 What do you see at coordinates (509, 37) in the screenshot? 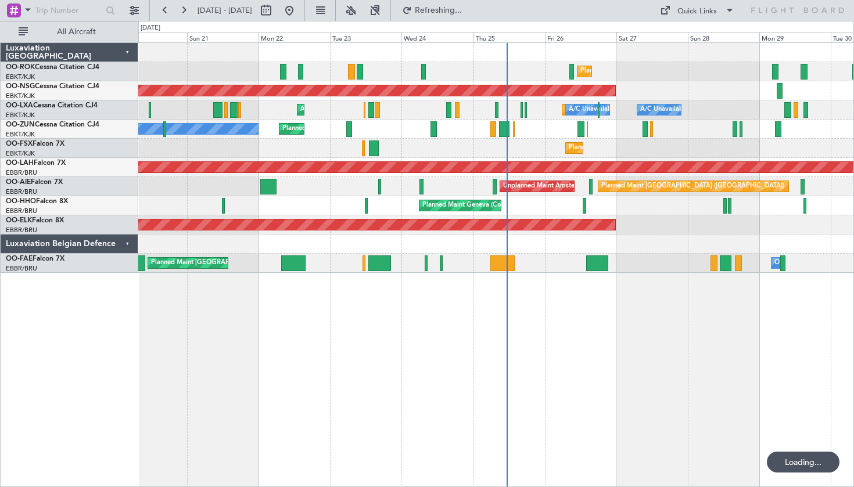
I see `div: Thu 25` at bounding box center [509, 37].